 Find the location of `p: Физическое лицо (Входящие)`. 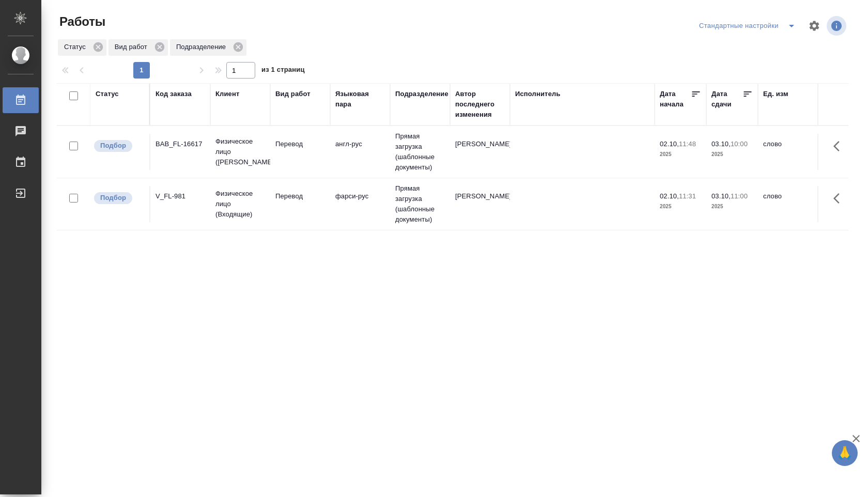

p: Физическое лицо (Входящие) is located at coordinates (240, 204).